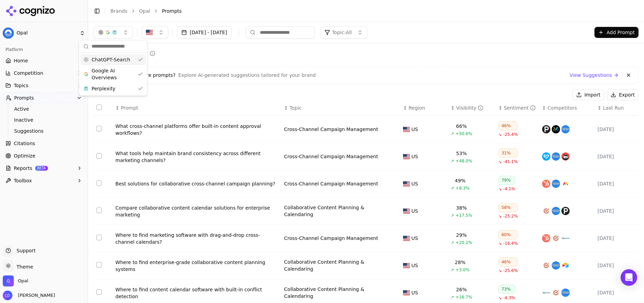  What do you see at coordinates (463, 188) in the screenshot?
I see `span: +8.3%` at bounding box center [463, 188].